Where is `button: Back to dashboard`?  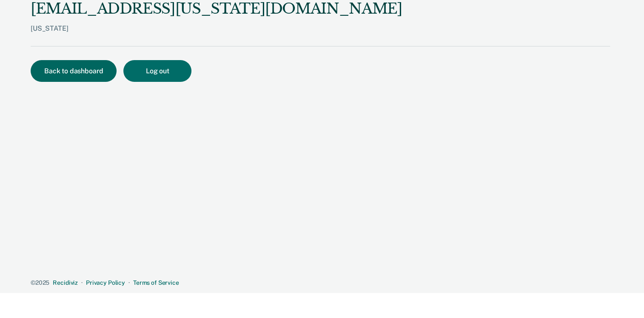 button: Back to dashboard is located at coordinates (73, 70).